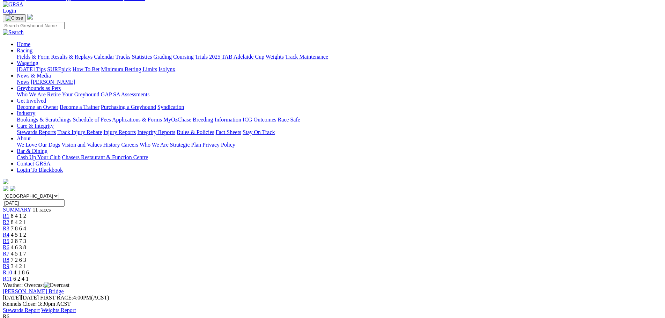 The height and width of the screenshot is (318, 665). Describe the element at coordinates (39, 88) in the screenshot. I see `a: Greyhounds as Pets` at that location.